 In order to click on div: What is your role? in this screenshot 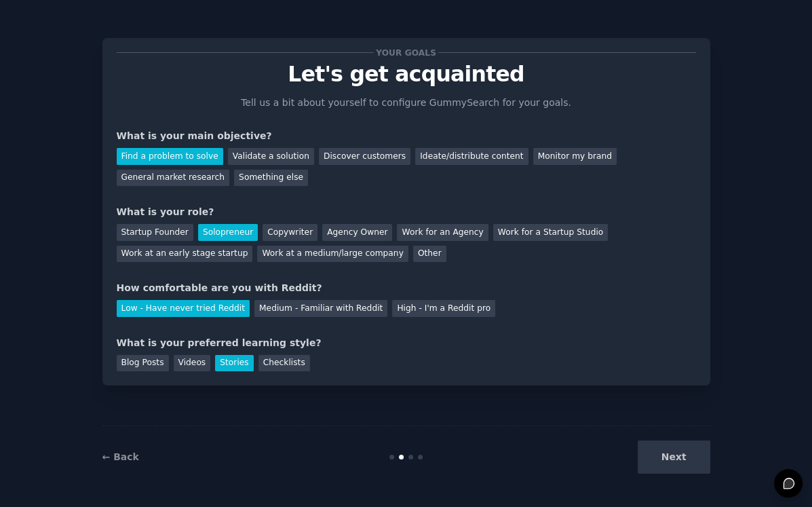, I will do `click(407, 212)`.